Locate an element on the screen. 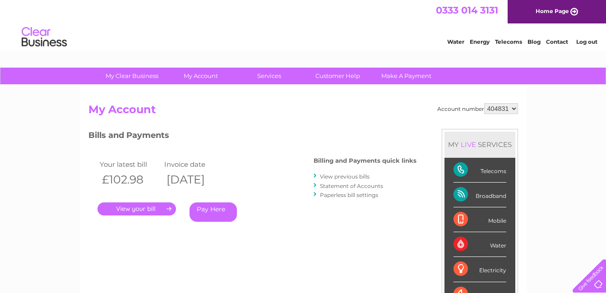 The width and height of the screenshot is (606, 293). a: Make A Payment is located at coordinates (406, 76).